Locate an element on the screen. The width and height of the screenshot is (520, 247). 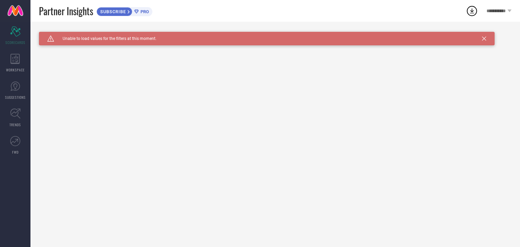
div: Unable to load filters at this moment. Please try later. is located at coordinates (275, 35).